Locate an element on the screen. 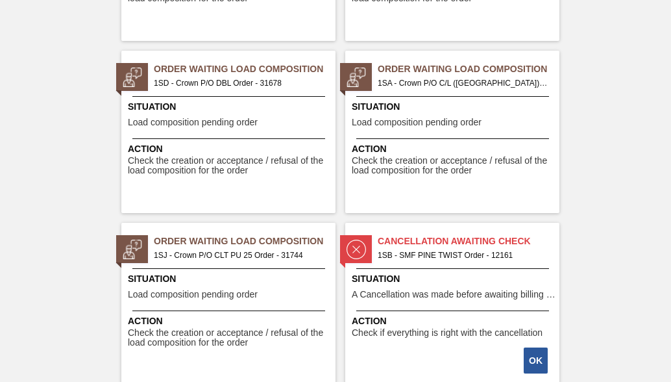  span: 1SB - SMF PINE TWIST Order - 12161 is located at coordinates (464, 255).